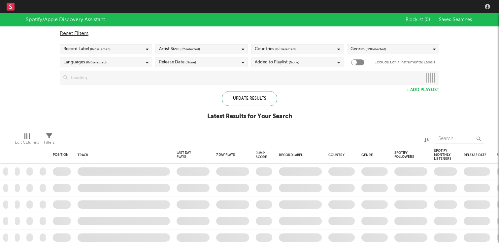  Describe the element at coordinates (459, 139) in the screenshot. I see `input: Search...` at that location.